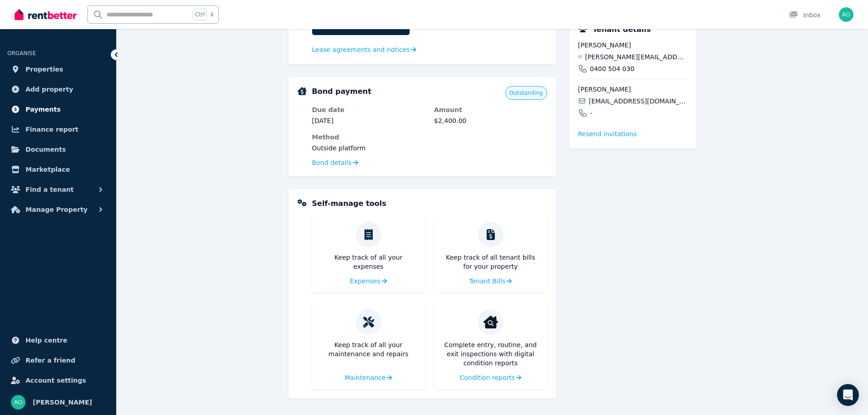  Describe the element at coordinates (49, 89) in the screenshot. I see `span: Add property` at that location.